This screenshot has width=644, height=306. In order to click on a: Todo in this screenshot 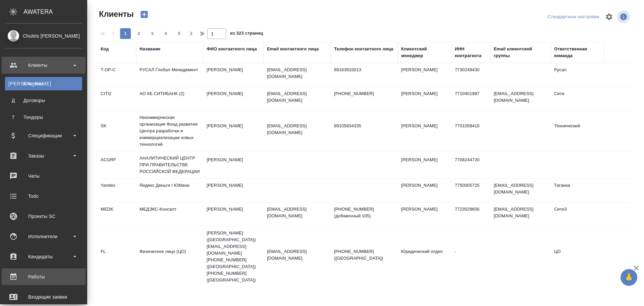, I will do `click(43, 196)`.